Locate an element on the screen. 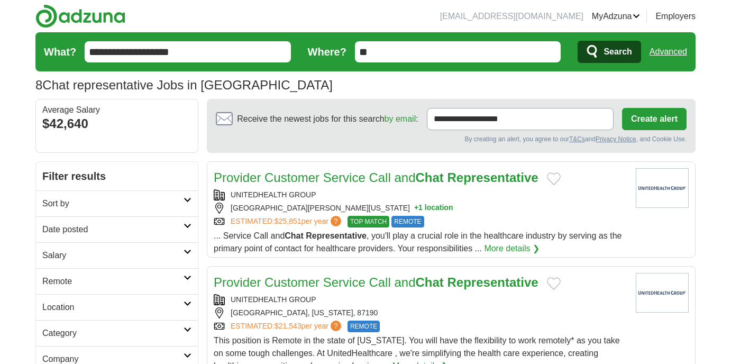 Image resolution: width=731 pixels, height=364 pixels. h2: Remote is located at coordinates (113, 281).